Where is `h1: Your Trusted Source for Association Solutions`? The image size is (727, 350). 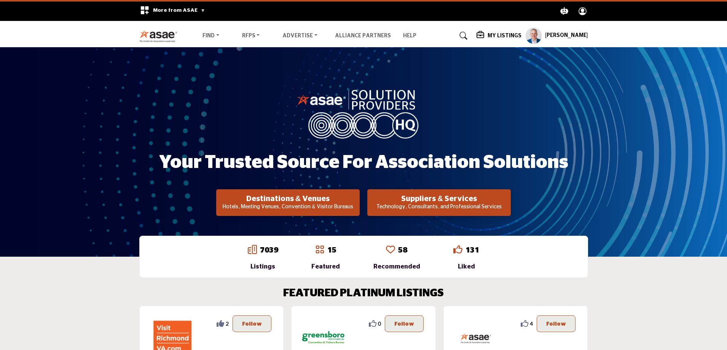 h1: Your Trusted Source for Association Solutions is located at coordinates (363, 162).